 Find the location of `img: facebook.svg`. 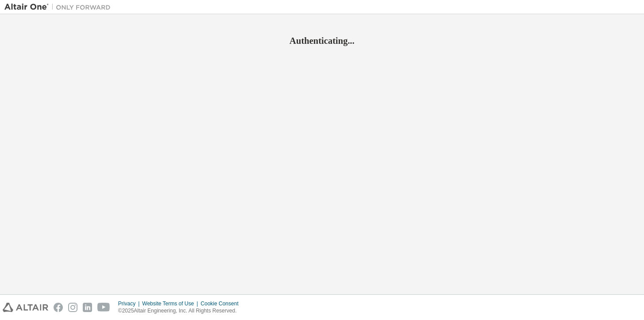

img: facebook.svg is located at coordinates (58, 307).